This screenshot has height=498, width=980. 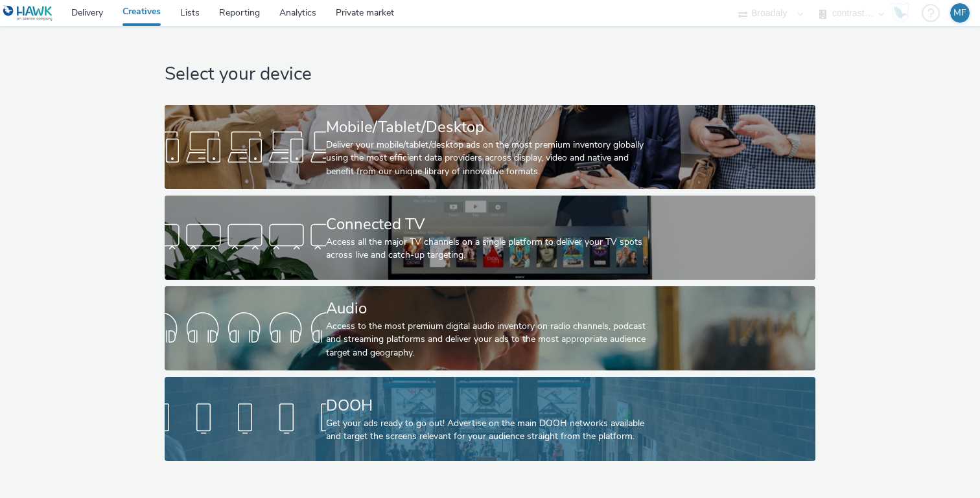 I want to click on div: Connected TV, so click(x=488, y=224).